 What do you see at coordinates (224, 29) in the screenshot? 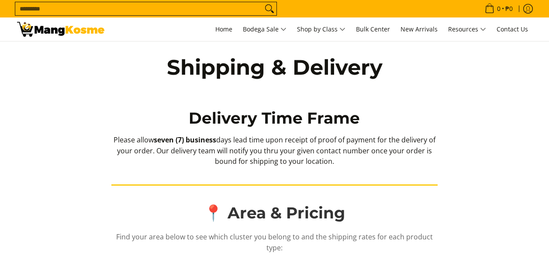
I see `span: Home` at bounding box center [224, 29].